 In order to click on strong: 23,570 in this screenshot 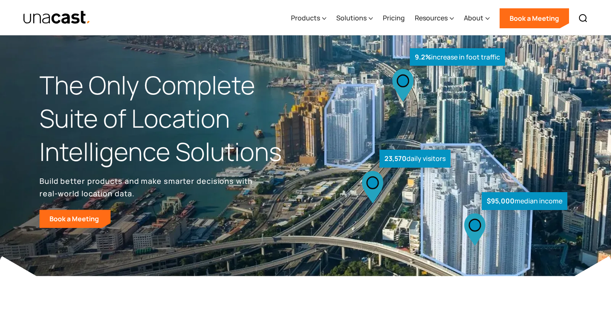, I will do `click(395, 158)`.